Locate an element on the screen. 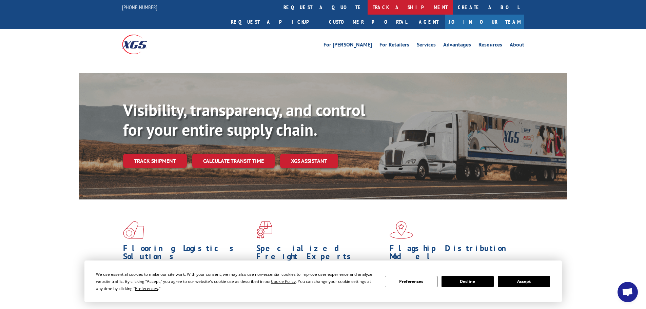 This screenshot has width=646, height=309. a: For Retailers is located at coordinates (395, 46).